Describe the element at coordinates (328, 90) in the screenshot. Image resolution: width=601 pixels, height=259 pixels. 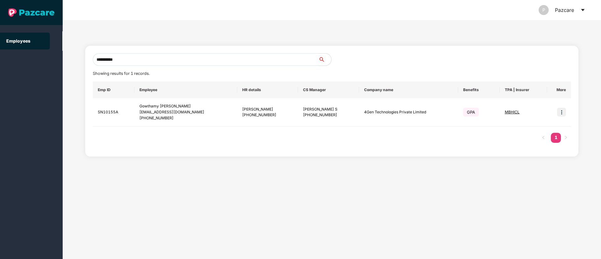
I see `th: CS Manager` at that location.